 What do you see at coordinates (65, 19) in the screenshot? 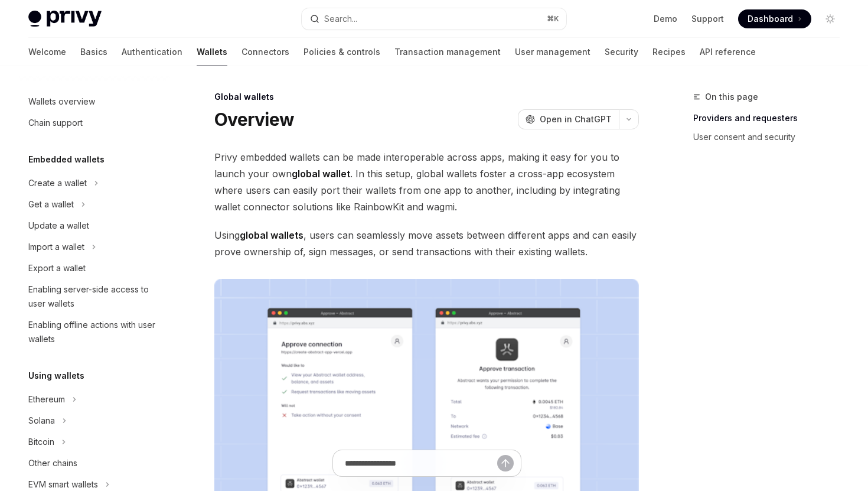
I see `img: light logo` at bounding box center [65, 19].